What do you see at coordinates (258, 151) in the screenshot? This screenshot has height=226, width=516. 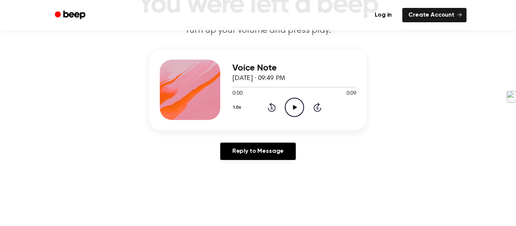 I see `a: Reply to Message` at bounding box center [258, 151].